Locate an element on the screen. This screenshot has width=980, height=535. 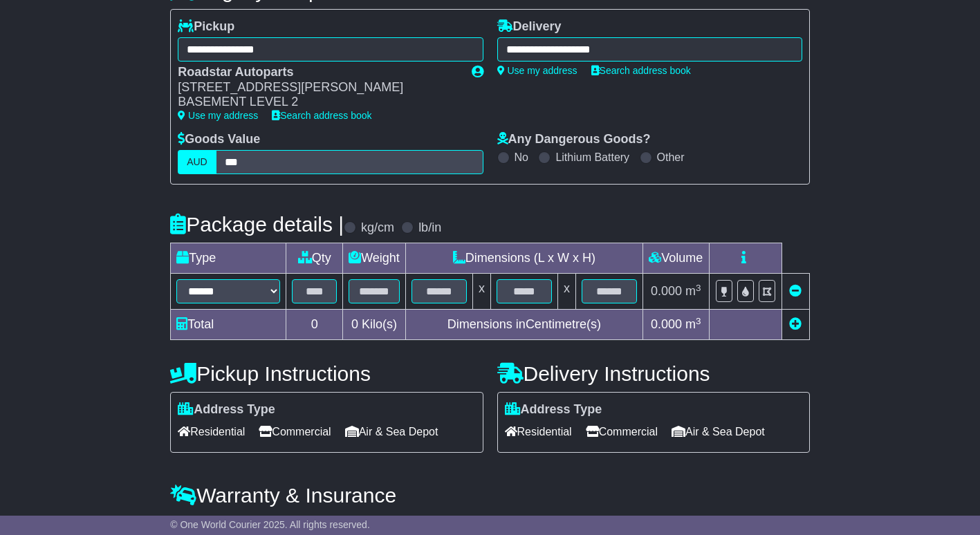
a: Add new item is located at coordinates (796, 324).